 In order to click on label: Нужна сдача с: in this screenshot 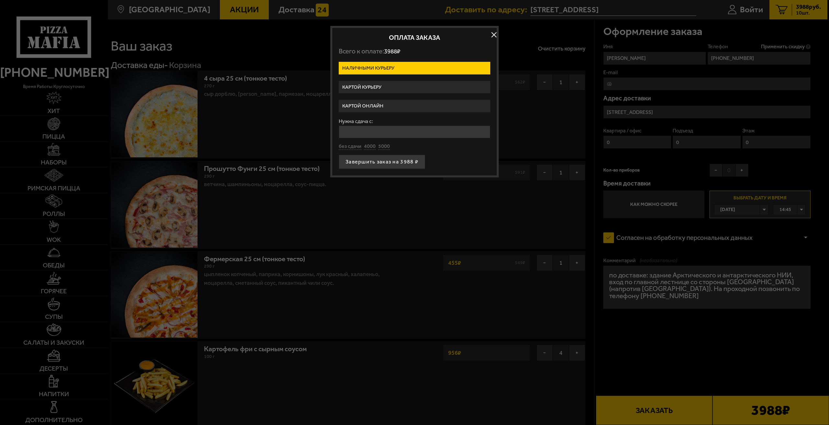, I will do `click(415, 121)`.